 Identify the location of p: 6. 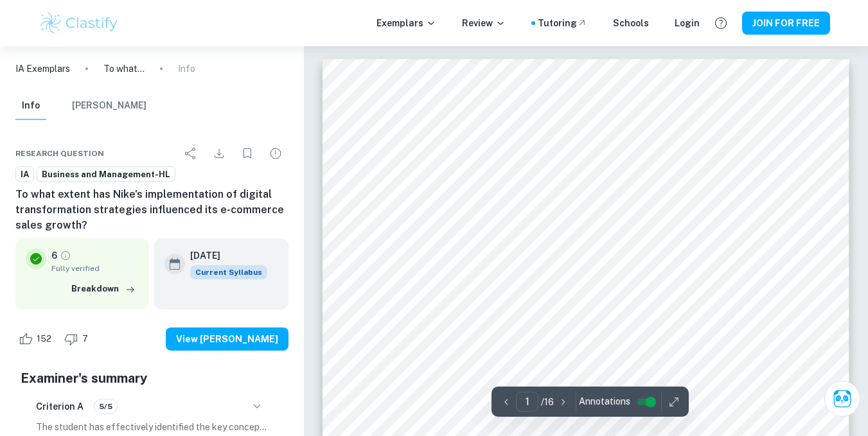
(54, 255).